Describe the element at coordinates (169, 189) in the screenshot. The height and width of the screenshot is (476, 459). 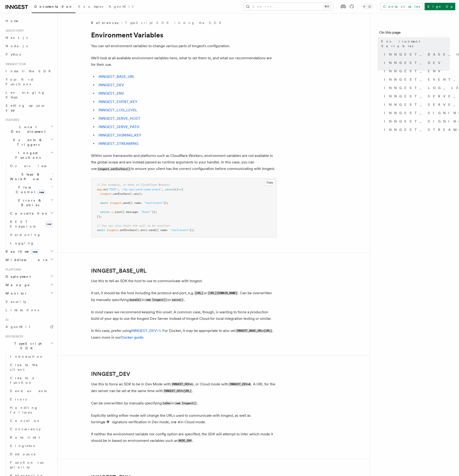
I see `span: async` at that location.